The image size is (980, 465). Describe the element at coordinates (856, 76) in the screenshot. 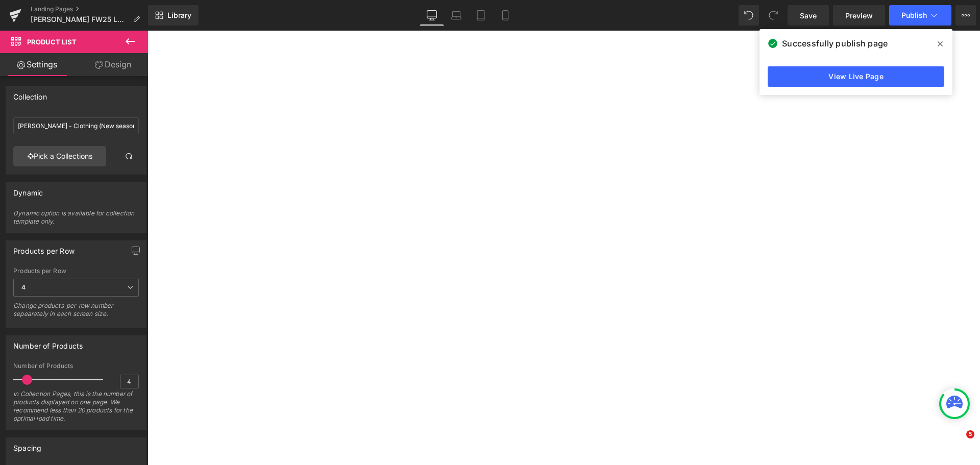

I see `a: View Live Page` at that location.